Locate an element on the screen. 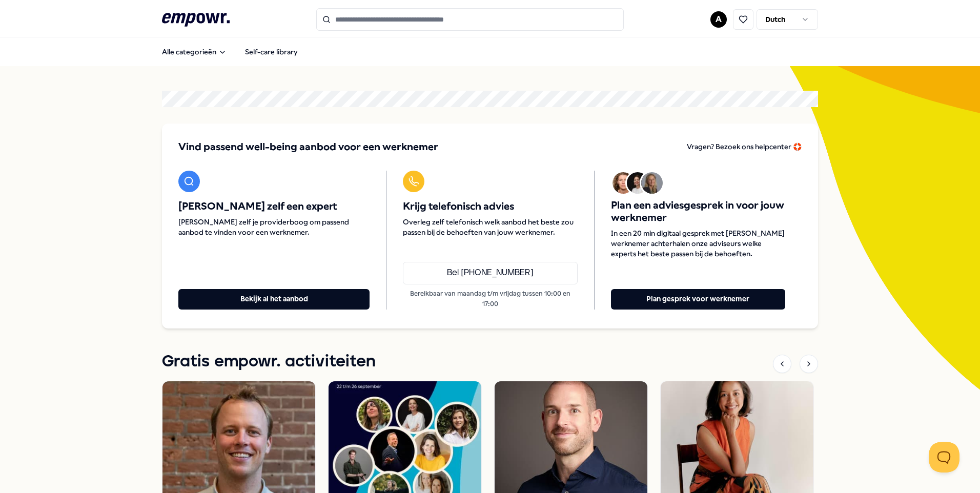 This screenshot has width=980, height=493. button: Plan gesprek voor werknemer is located at coordinates (698, 299).